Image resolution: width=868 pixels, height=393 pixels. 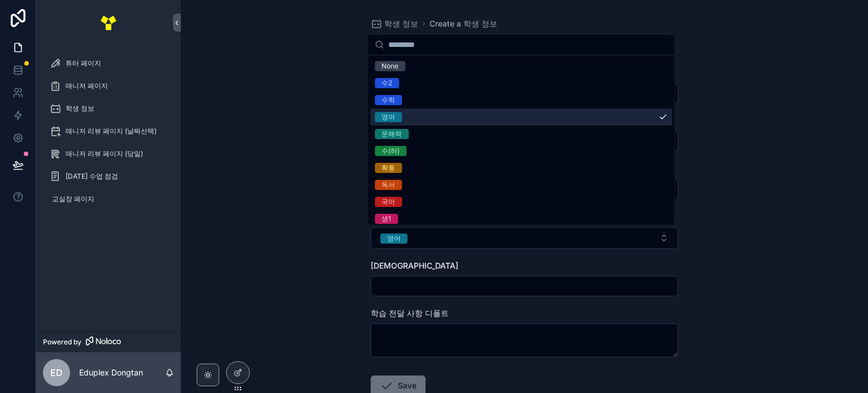 I want to click on span: 교실장 페이지, so click(x=73, y=199).